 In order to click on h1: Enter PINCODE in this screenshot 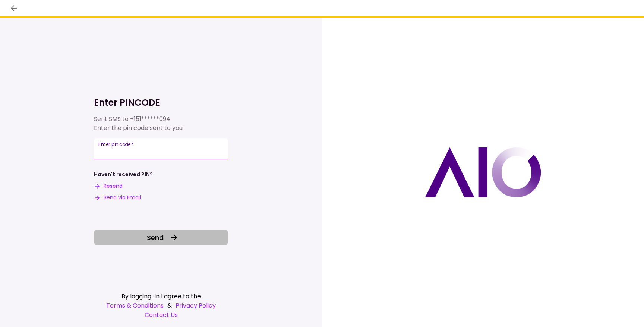, I will do `click(161, 103)`.